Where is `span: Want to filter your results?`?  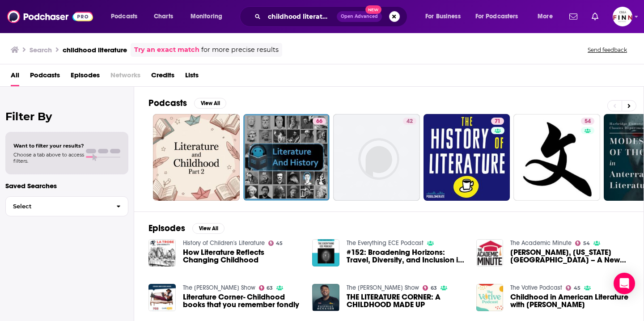
span: Want to filter your results? is located at coordinates (49, 146).